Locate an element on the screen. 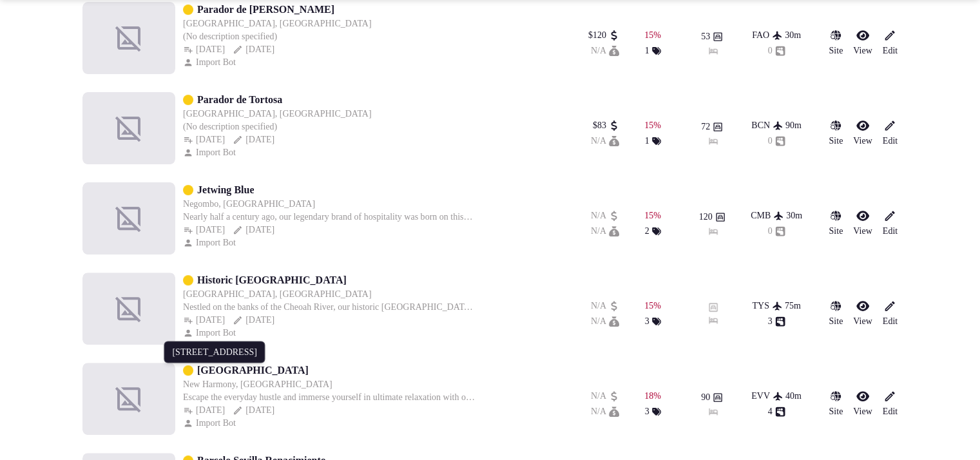 This screenshot has width=980, height=460. button: 40m is located at coordinates (793, 396).